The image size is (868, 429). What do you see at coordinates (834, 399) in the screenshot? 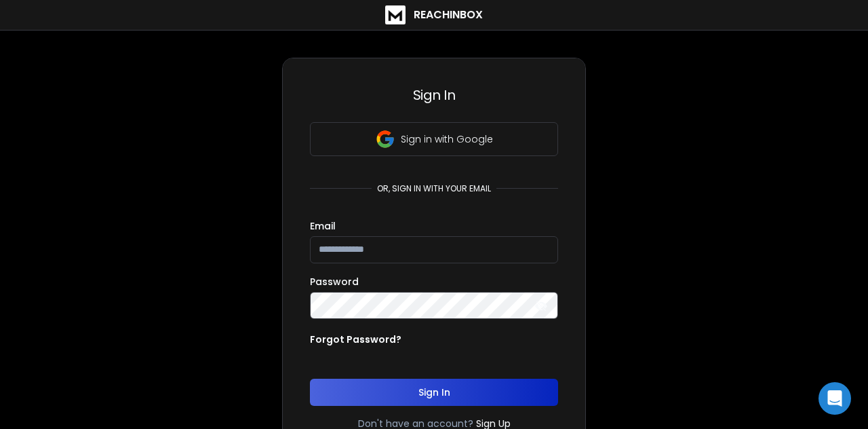
I see `div: Open Intercom Messenger` at bounding box center [834, 399].